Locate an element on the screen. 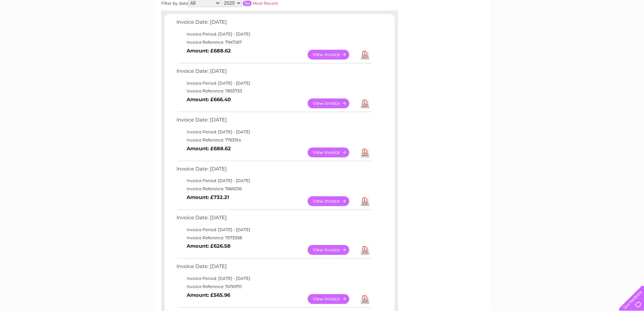 The image size is (644, 311). td: Invoice Reference: 7573358 is located at coordinates (274, 238).